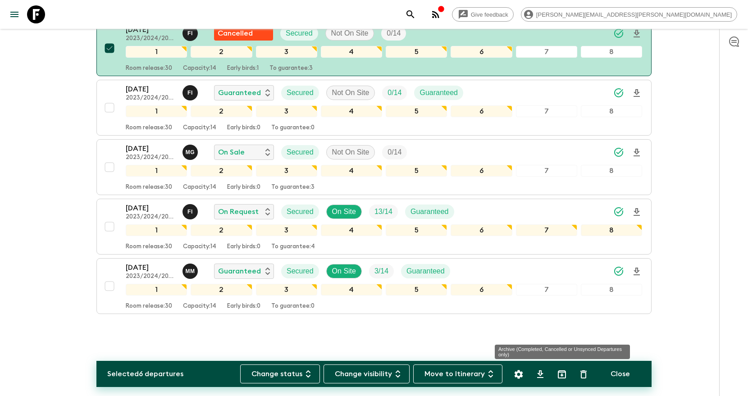 The image size is (748, 396). Describe the element at coordinates (191, 271) in the screenshot. I see `button: MM` at that location.